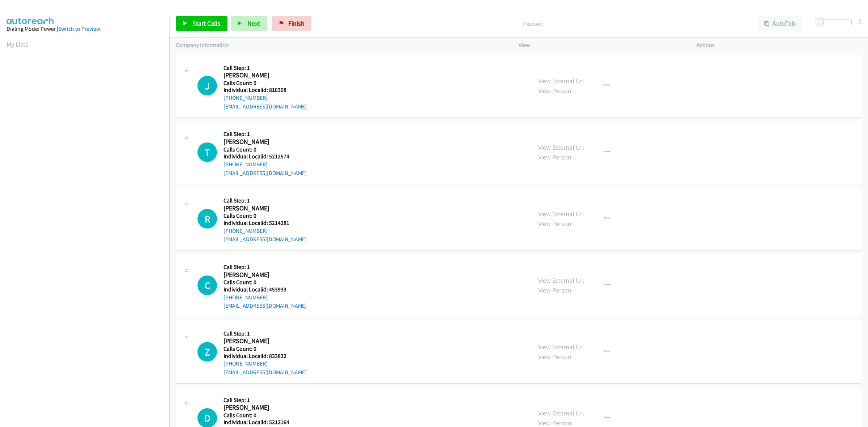 This screenshot has width=868, height=427. What do you see at coordinates (254, 23) in the screenshot?
I see `span: Next` at bounding box center [254, 23].